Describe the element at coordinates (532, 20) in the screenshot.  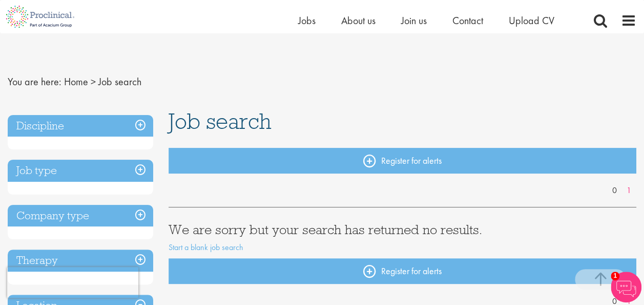
I see `a: Upload CV` at that location.